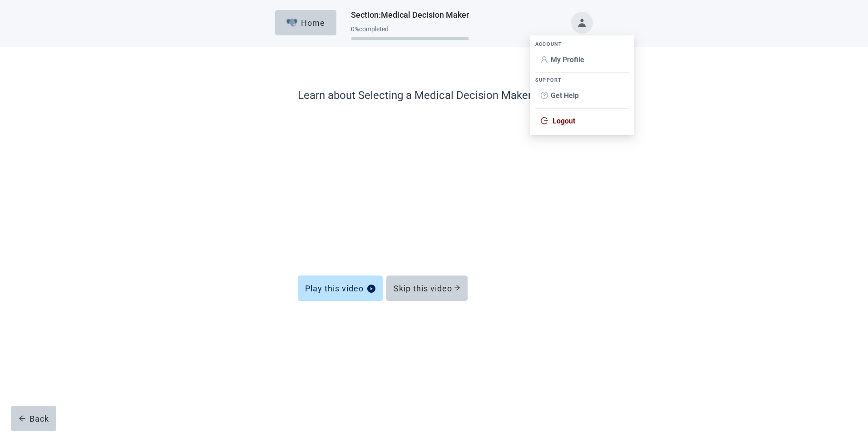 This screenshot has width=868, height=433. Describe the element at coordinates (567, 59) in the screenshot. I see `span: My Profile` at that location.